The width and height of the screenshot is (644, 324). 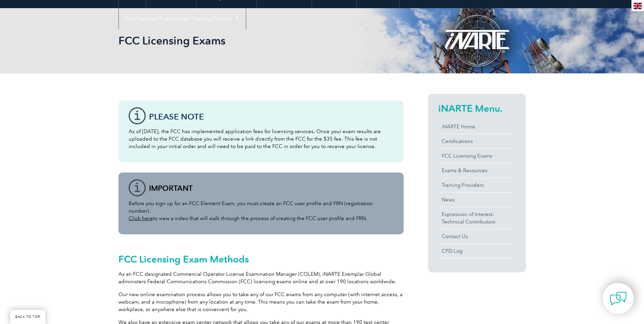 I want to click on p: Our new online examination process allows you to take any of our FCC exams from any computer (wit..., so click(x=261, y=301).